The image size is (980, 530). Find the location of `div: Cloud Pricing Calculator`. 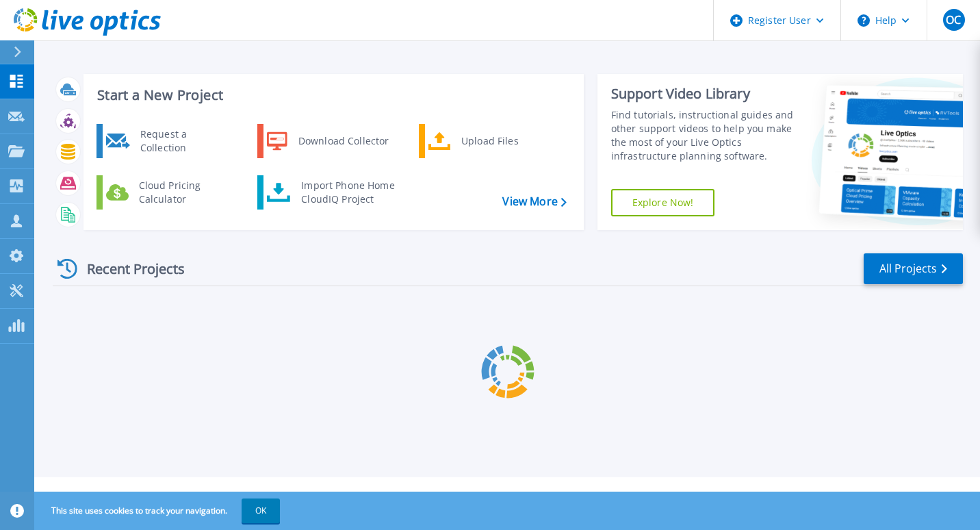

div: Cloud Pricing Calculator is located at coordinates (183, 192).